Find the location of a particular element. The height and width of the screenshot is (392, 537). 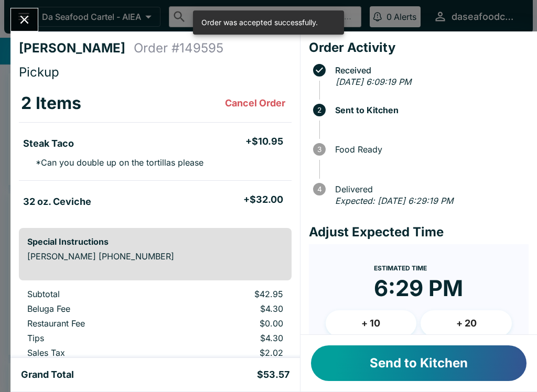

span: Food Ready is located at coordinates (429, 150).